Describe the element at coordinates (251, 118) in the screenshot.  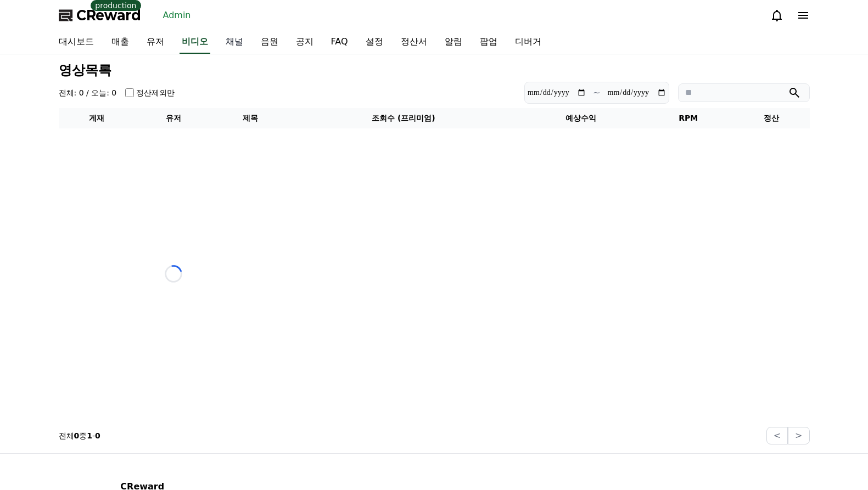
I see `th: 제목` at that location.